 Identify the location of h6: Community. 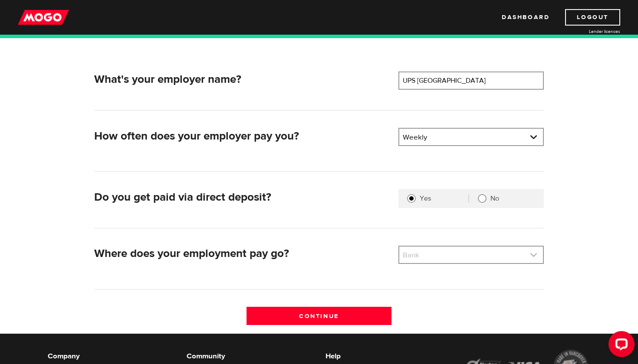
(250, 357).